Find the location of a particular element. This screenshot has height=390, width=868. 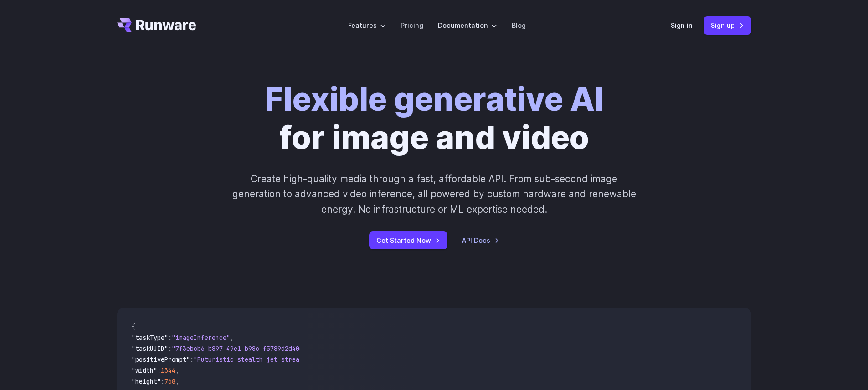

span: "imageInference" is located at coordinates (201, 337).